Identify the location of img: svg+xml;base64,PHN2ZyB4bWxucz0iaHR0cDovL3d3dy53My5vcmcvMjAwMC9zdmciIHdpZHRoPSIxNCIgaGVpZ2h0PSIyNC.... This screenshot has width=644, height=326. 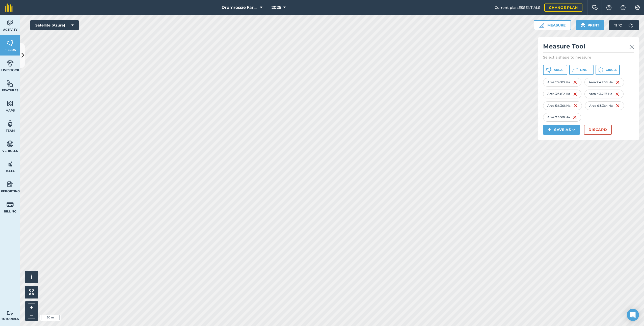
(549, 130).